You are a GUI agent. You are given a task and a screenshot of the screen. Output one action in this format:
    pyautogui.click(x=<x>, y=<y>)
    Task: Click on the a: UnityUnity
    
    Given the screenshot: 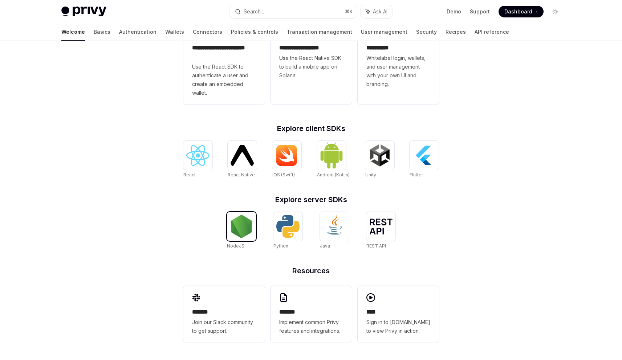 What is the action you would take?
    pyautogui.click(x=380, y=160)
    